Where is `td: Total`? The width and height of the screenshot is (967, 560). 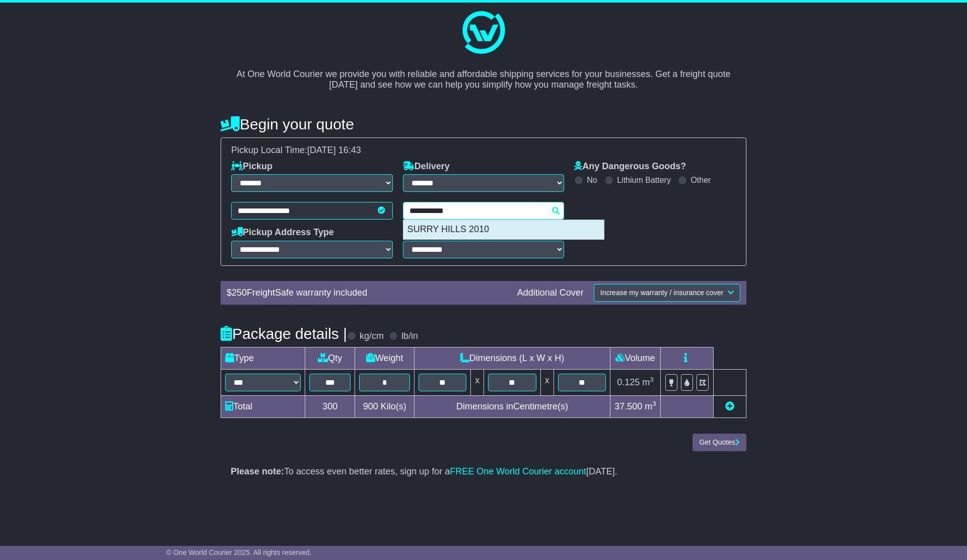
td: Total is located at coordinates (263, 407).